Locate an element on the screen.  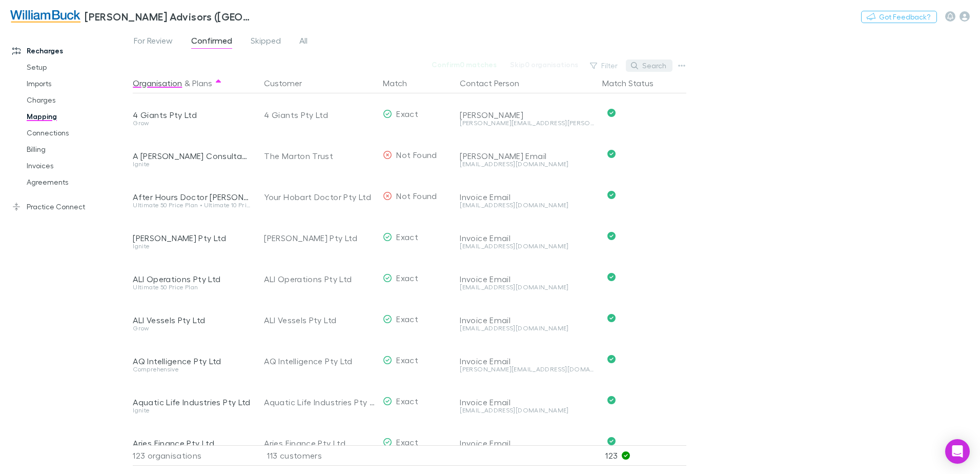
button: Skip0 organisations is located at coordinates (544, 65).